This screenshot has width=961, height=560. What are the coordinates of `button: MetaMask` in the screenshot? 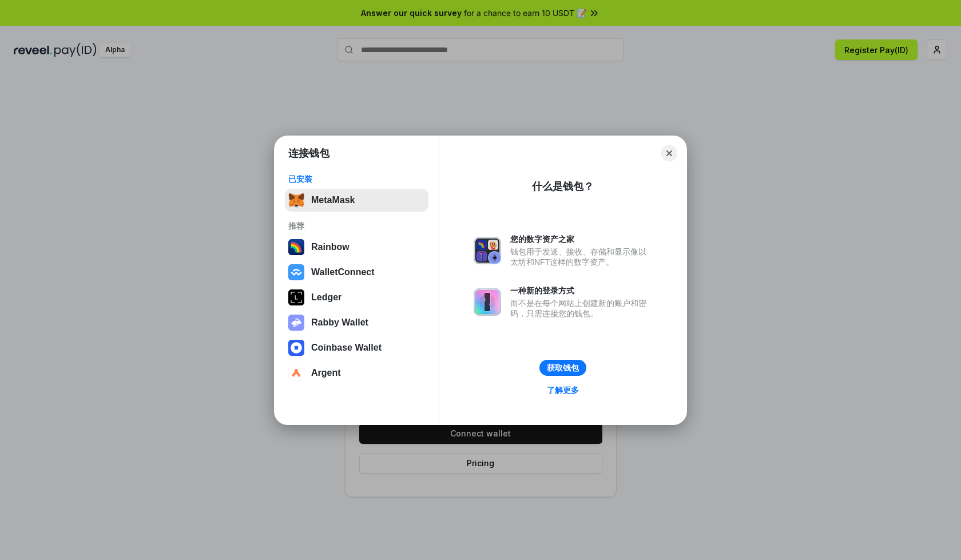 It's located at (356, 201).